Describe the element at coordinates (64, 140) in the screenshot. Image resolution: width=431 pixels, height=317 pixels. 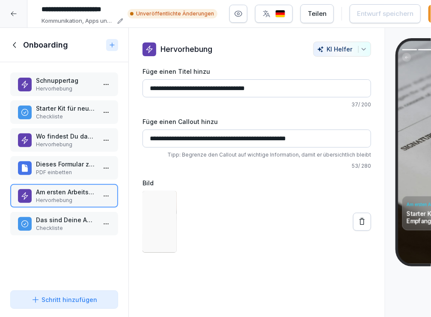
I see `div: Wo findest Du das Starter KitHervorhebung` at that location.